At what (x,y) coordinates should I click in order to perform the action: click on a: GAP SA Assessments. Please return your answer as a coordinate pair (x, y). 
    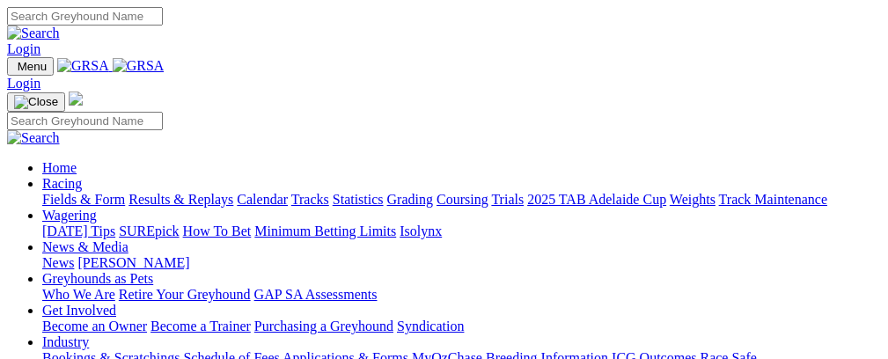
    Looking at the image, I should click on (316, 294).